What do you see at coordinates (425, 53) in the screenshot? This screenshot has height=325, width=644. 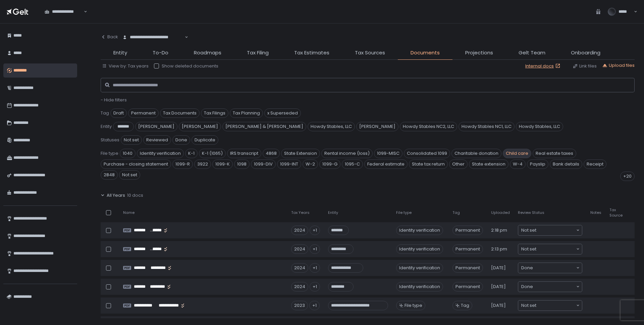 I see `span: Documents` at bounding box center [425, 53].